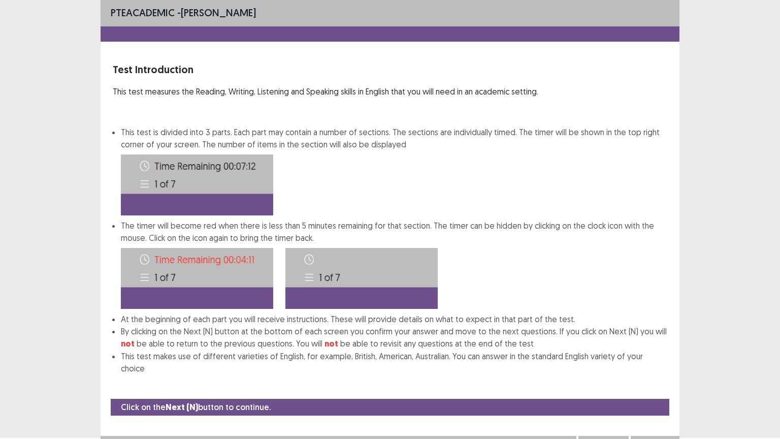 The width and height of the screenshot is (780, 439). Describe the element at coordinates (394, 171) in the screenshot. I see `li: This test is divided into 3 parts. Each part may contain a number of sections. The sections are i...` at that location.